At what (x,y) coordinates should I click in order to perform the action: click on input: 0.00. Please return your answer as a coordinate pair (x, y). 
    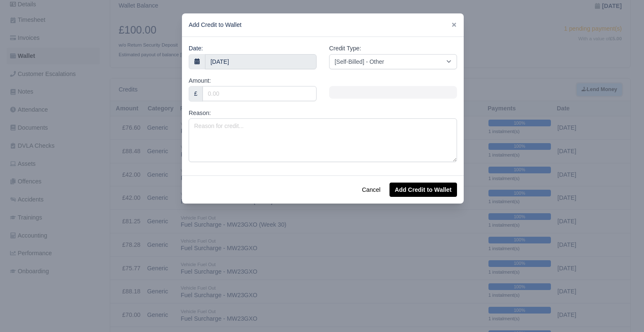
    Looking at the image, I should click on (260, 94).